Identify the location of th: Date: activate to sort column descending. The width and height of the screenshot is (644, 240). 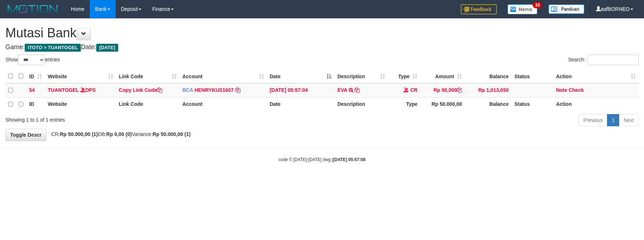
(301, 76).